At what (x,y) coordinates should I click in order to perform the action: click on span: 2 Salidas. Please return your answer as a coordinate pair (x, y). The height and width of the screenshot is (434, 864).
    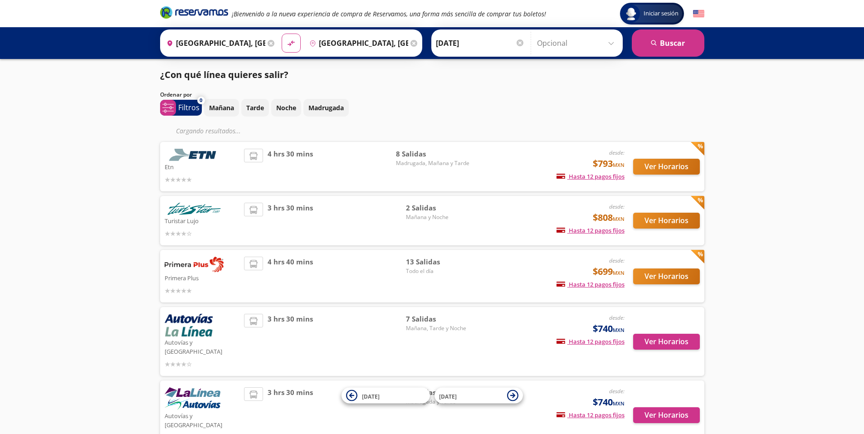
    Looking at the image, I should click on (437, 208).